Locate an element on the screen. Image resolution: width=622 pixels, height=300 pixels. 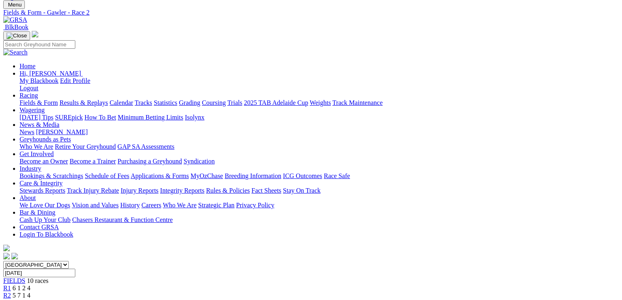
a: Logout is located at coordinates (29, 88).